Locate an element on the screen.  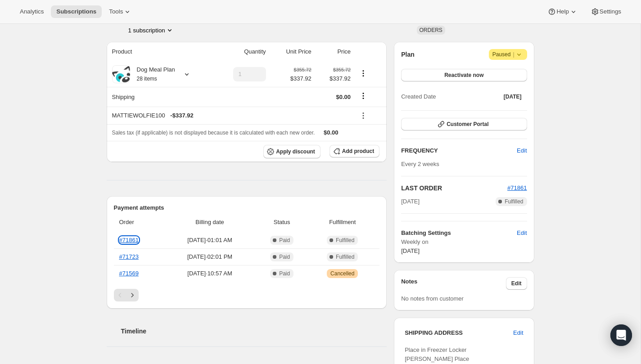
h3: Notes is located at coordinates (453, 283).